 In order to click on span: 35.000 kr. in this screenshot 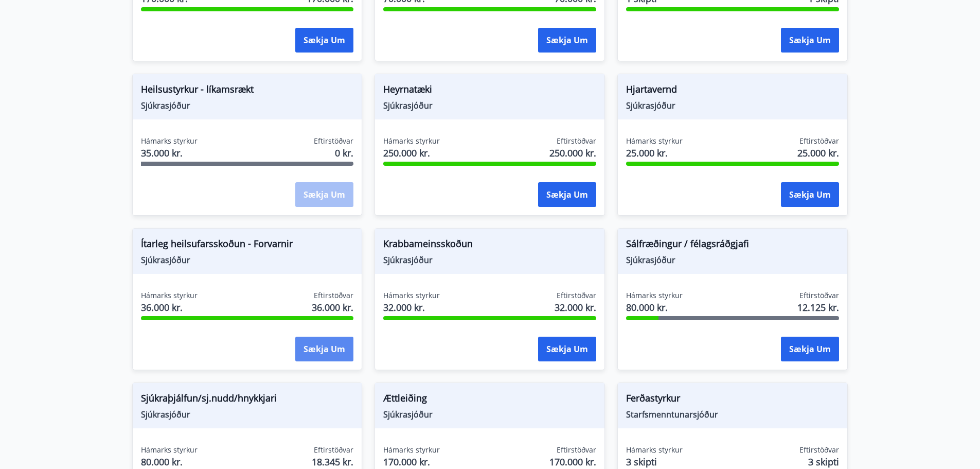, I will do `click(169, 153)`.